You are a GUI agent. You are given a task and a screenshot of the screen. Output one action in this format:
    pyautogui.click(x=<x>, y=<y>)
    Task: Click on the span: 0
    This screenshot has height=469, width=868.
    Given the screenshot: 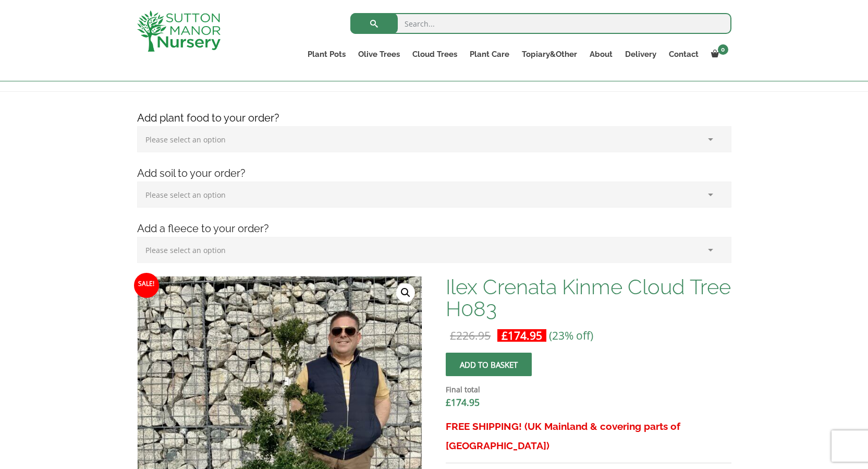 What is the action you would take?
    pyautogui.click(x=723, y=50)
    